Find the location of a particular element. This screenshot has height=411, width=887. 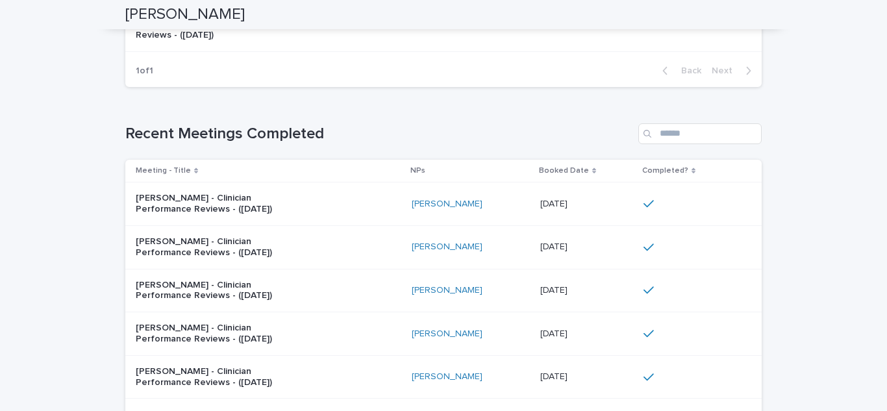

span: Next is located at coordinates (726, 71).